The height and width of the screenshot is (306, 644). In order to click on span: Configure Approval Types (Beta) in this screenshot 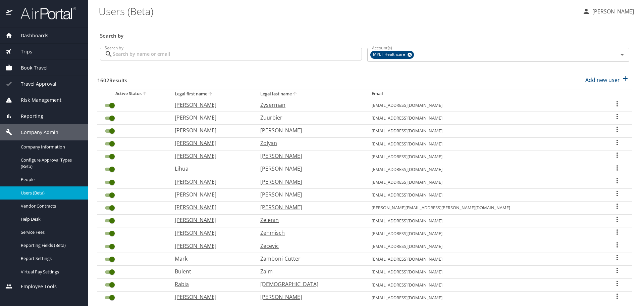, I will do `click(50, 163)`.